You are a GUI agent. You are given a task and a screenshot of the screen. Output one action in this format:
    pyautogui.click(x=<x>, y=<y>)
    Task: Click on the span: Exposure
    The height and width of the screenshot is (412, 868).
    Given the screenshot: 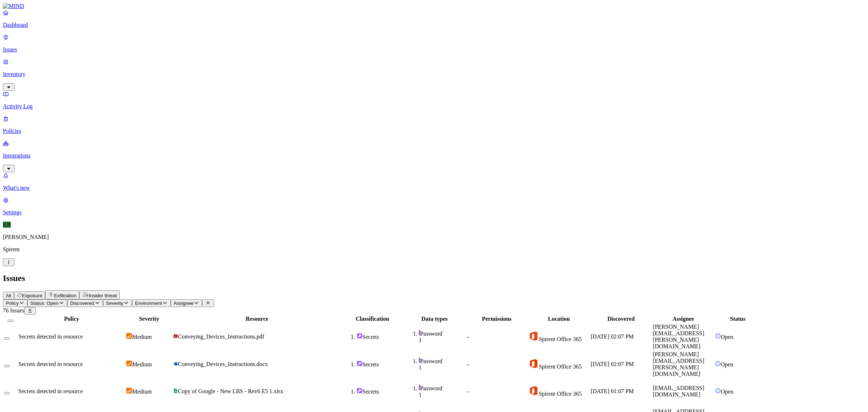 What is the action you would take?
    pyautogui.click(x=32, y=296)
    